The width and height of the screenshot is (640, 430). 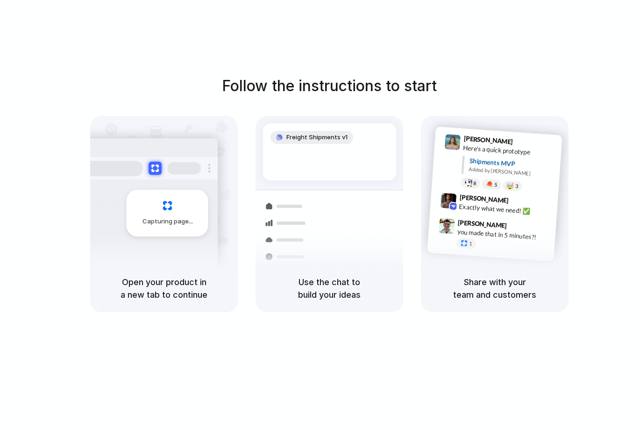 I want to click on h5: Share with your team and customers, so click(x=495, y=288).